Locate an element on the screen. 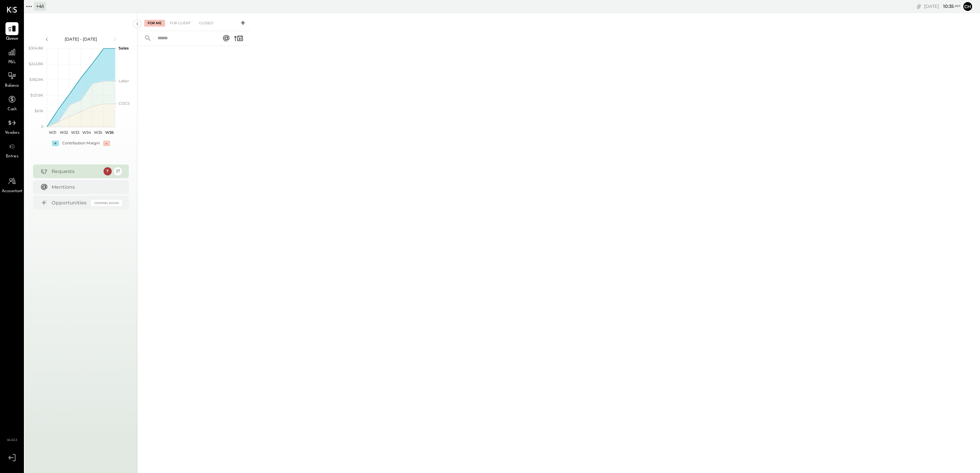  text: 0 is located at coordinates (42, 127).